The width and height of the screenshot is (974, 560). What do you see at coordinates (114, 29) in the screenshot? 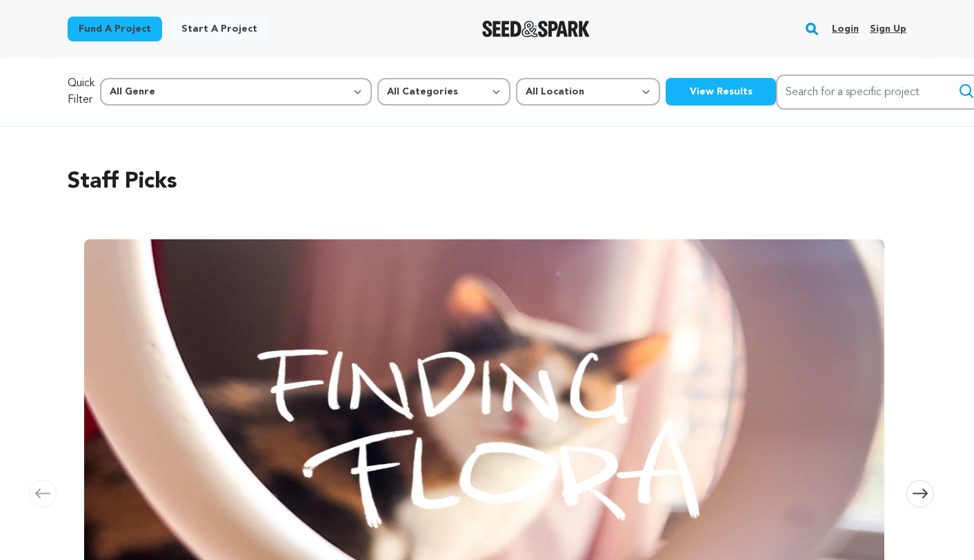
I see `a: Fund a project` at bounding box center [114, 29].